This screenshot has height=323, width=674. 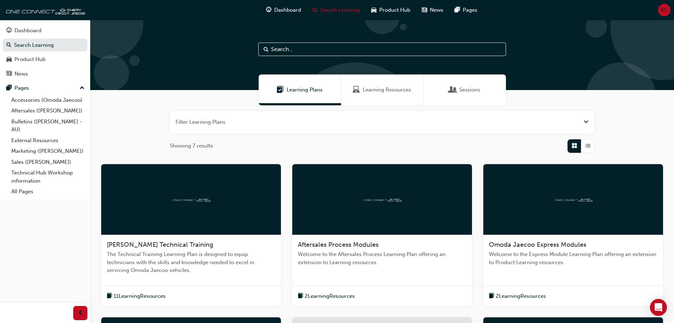 What do you see at coordinates (382, 258) in the screenshot?
I see `span: Welcome to the Aftersales Process Learning Plan offering an extension to Learning resources.` at bounding box center [382, 258].